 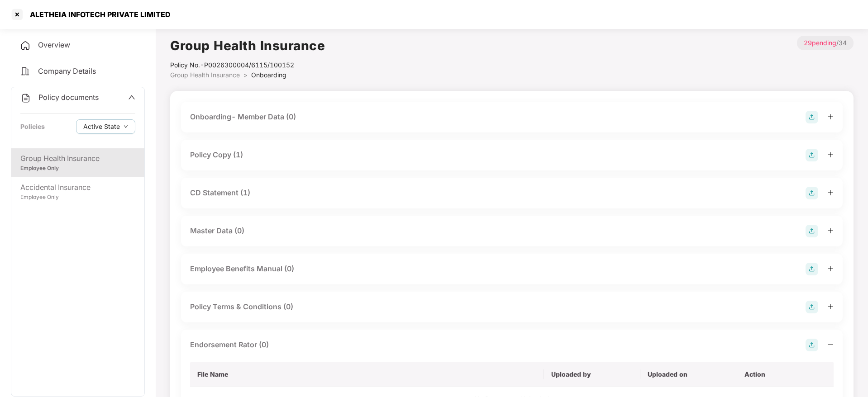 What do you see at coordinates (217, 231) in the screenshot?
I see `div: Master Data (0)` at bounding box center [217, 231].